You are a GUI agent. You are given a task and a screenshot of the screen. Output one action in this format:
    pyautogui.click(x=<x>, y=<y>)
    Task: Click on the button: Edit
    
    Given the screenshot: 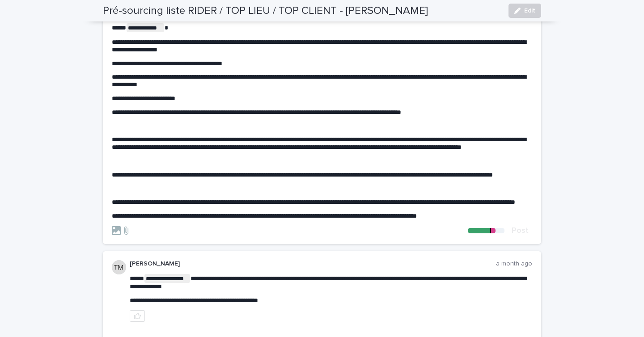 What is the action you would take?
    pyautogui.click(x=524, y=11)
    